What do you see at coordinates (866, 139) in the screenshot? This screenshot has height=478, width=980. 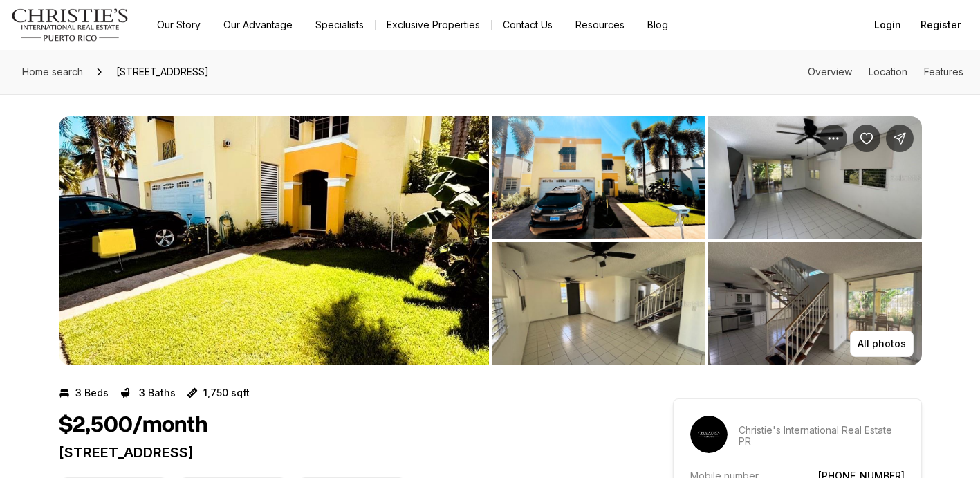 I see `button: Save Property: 40 VIA CANGREJOS` at bounding box center [866, 139].